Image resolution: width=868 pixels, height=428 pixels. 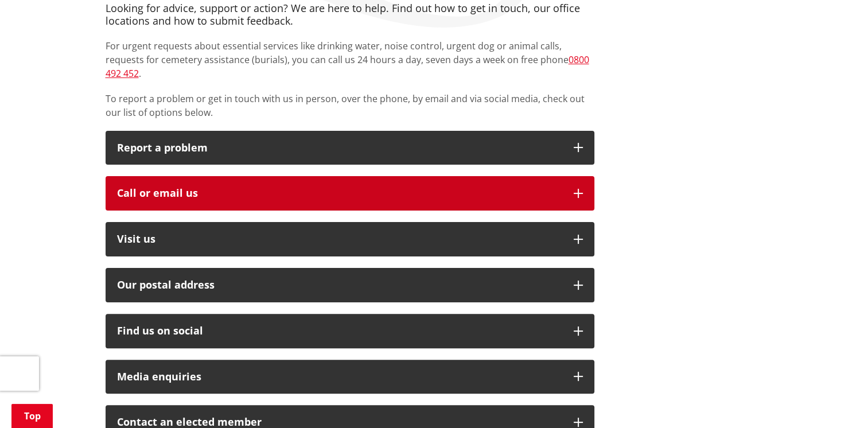 I want to click on p: For urgent requests about essential services like drinking water, noise control, urgent dog or an..., so click(x=350, y=60).